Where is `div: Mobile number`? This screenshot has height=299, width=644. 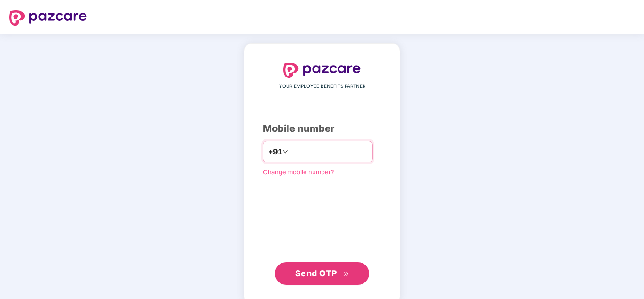
div: Mobile number is located at coordinates (322, 129).